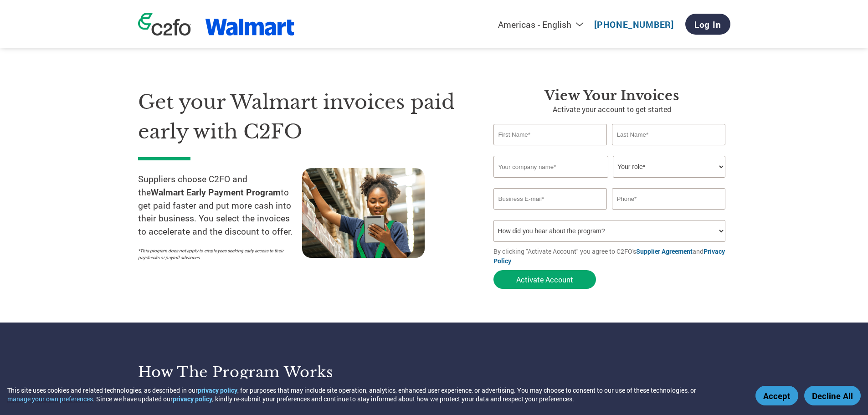  What do you see at coordinates (669, 213) in the screenshot?
I see `div: Inavlid Phone Number` at bounding box center [669, 213].